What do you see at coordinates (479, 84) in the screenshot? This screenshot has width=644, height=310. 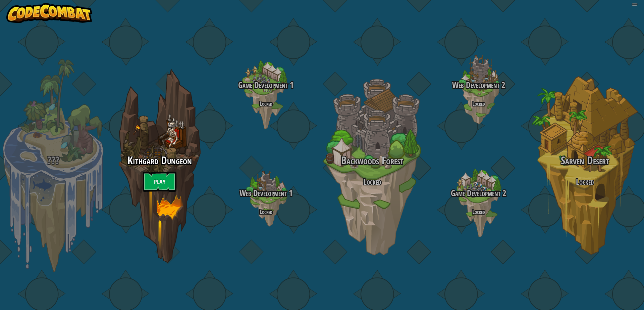 I see `span: Web Development 2` at bounding box center [479, 84].